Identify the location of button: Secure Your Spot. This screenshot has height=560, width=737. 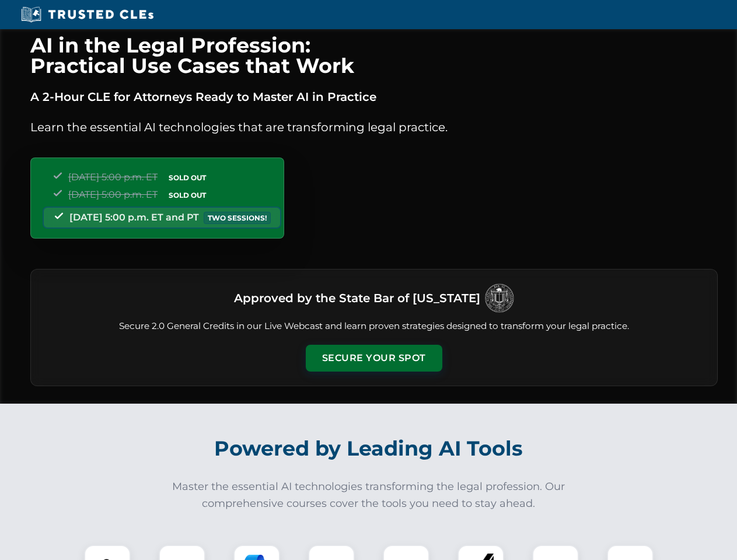
(374, 358).